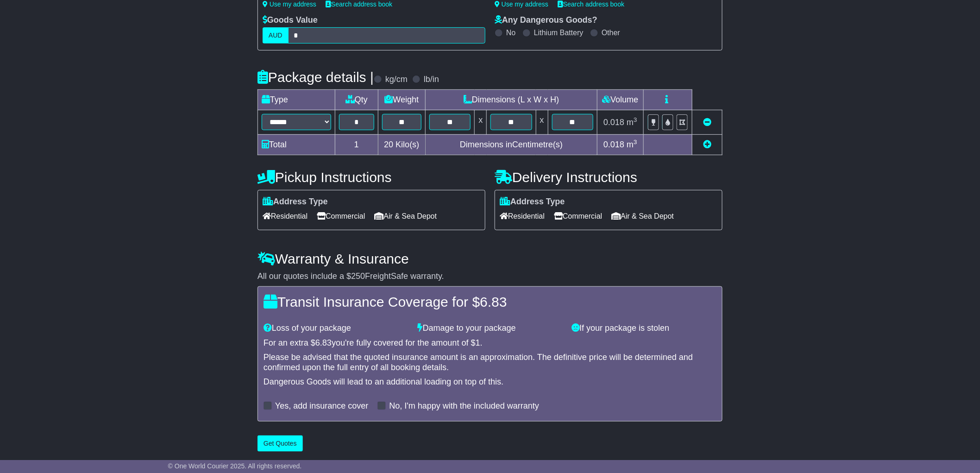 This screenshot has width=980, height=473. I want to click on td: Total, so click(296, 144).